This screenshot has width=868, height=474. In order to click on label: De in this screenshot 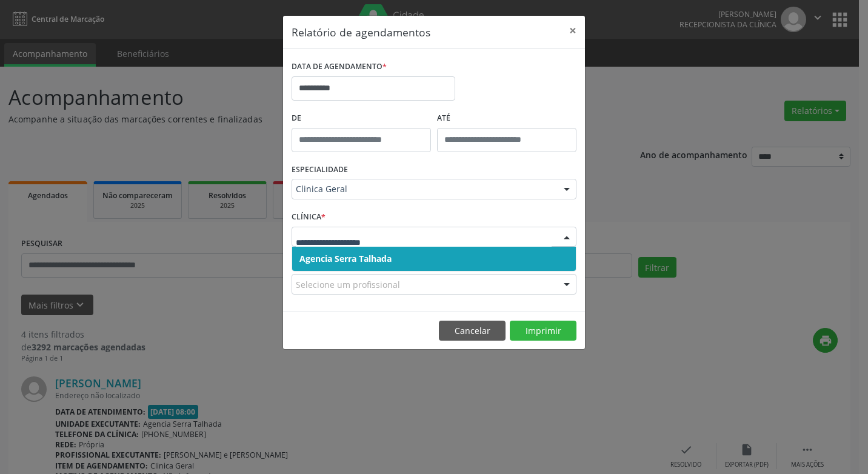, I will do `click(361, 118)`.